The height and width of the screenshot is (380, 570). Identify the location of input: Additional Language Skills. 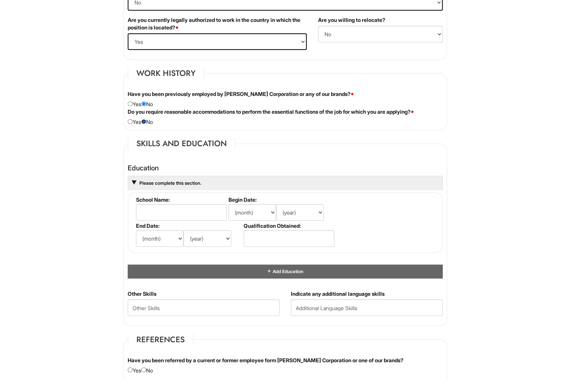
(367, 307).